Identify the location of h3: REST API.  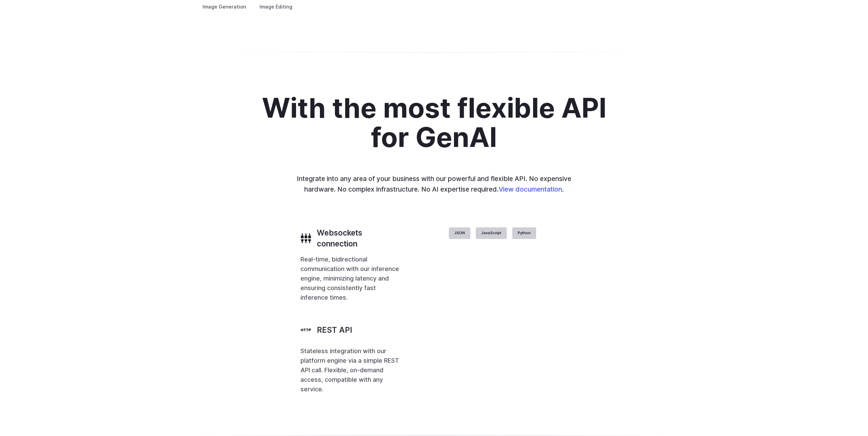
(334, 330).